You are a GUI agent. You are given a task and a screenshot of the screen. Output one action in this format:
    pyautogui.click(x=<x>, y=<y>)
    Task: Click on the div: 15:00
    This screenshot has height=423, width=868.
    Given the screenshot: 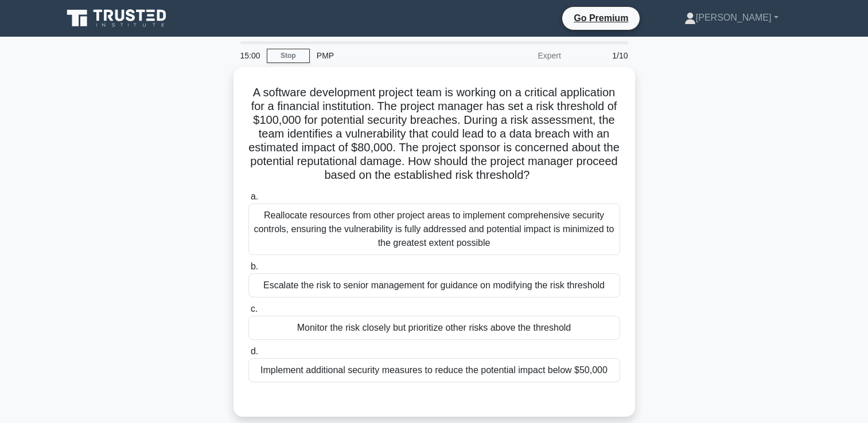 What is the action you would take?
    pyautogui.click(x=250, y=56)
    